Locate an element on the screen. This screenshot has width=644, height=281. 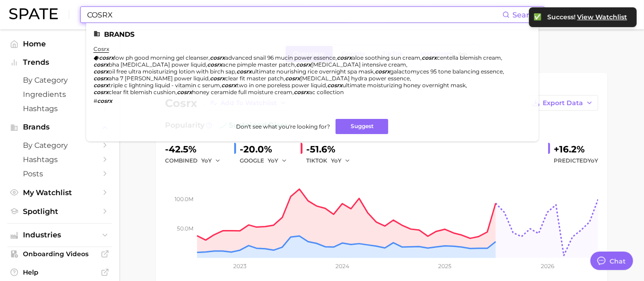
span: Export Data is located at coordinates (563, 103).